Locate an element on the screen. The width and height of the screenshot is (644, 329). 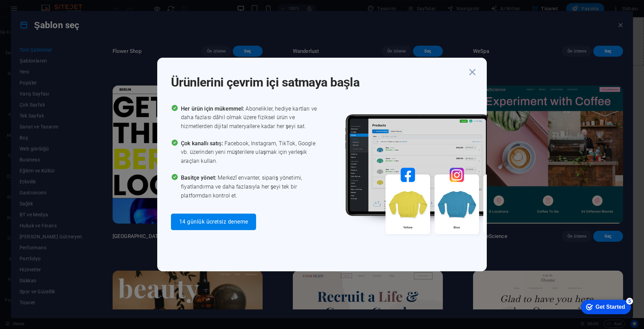
div: Get Started is located at coordinates (35, 11).